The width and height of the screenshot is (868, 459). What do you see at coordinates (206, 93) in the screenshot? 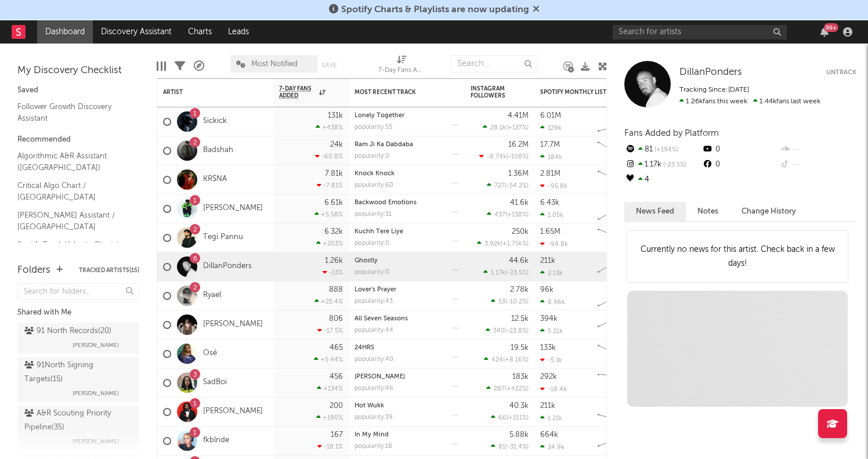
I see `div: Artist` at bounding box center [206, 93].